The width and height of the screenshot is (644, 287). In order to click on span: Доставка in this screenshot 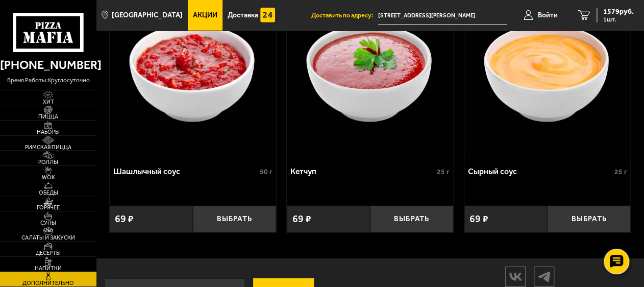, I will do `click(243, 15)`.